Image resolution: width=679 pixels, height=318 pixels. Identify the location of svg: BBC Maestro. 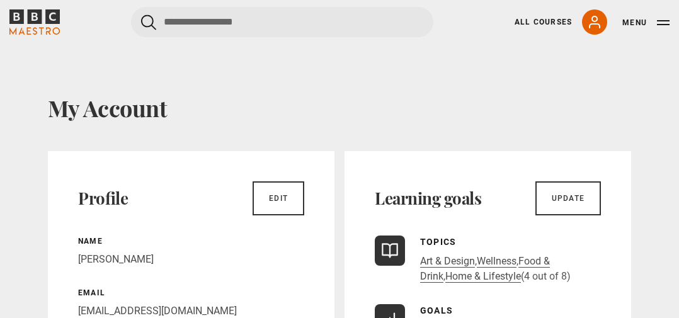
(35, 22).